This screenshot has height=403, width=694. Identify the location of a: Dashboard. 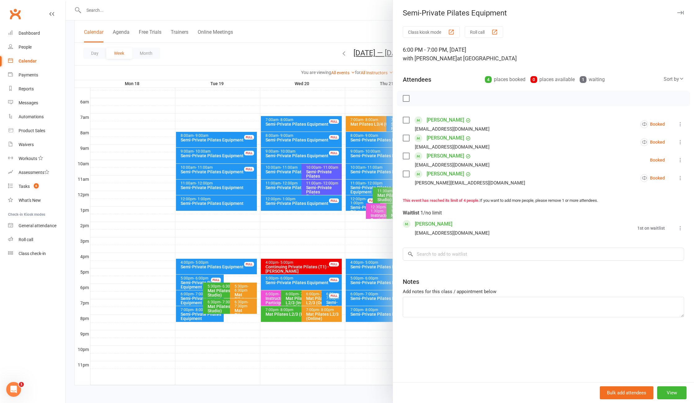
(37, 33).